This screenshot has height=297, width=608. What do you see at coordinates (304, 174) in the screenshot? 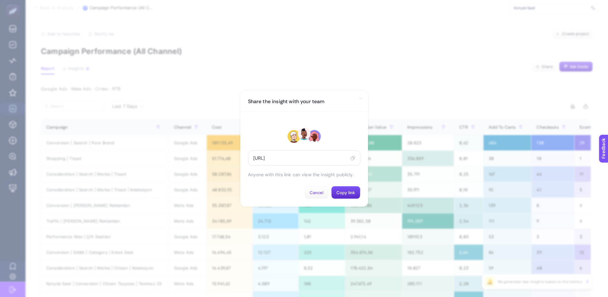
I see `p: Anyone with this link can view the insight publicly.` at bounding box center [304, 174].